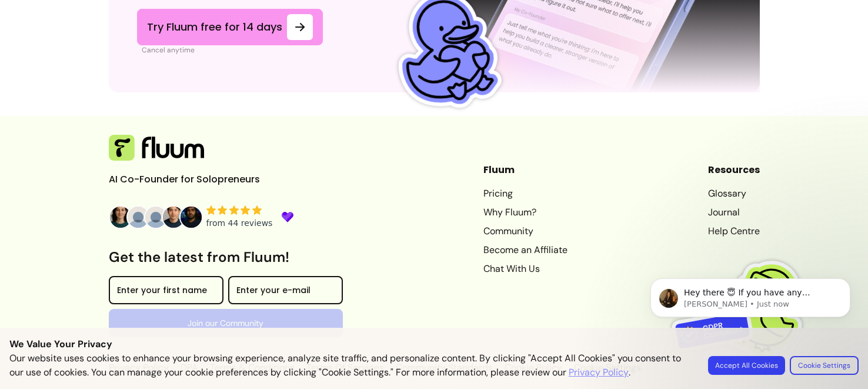  What do you see at coordinates (286, 293) in the screenshot?
I see `input: Enter your e-mail` at bounding box center [286, 293].